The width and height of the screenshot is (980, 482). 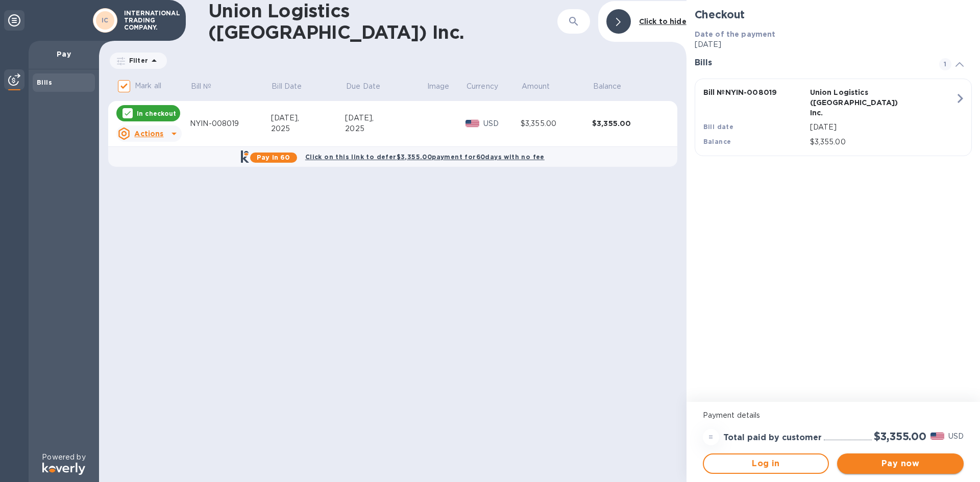 I want to click on span: 1, so click(x=945, y=64).